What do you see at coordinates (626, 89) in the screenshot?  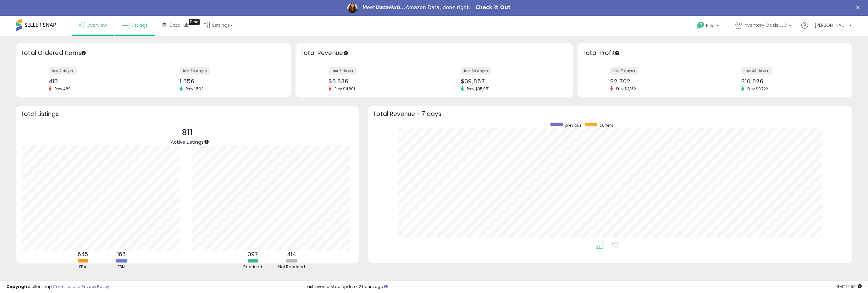 I see `span: Prev: $3,162` at bounding box center [626, 89].